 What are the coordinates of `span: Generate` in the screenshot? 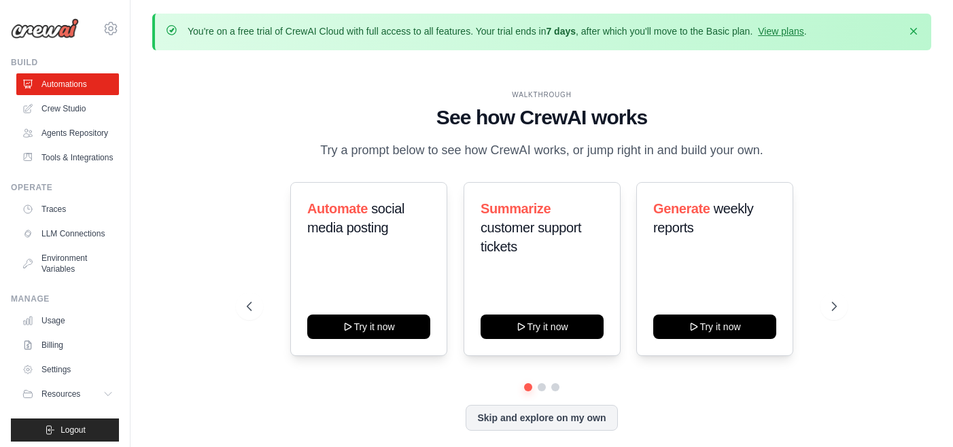 It's located at (682, 209).